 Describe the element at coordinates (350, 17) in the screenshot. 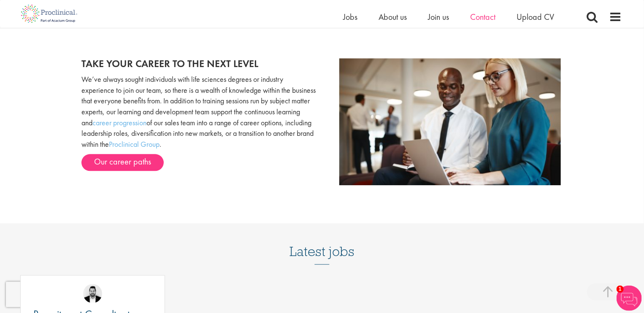

I see `span: Jobs` at that location.